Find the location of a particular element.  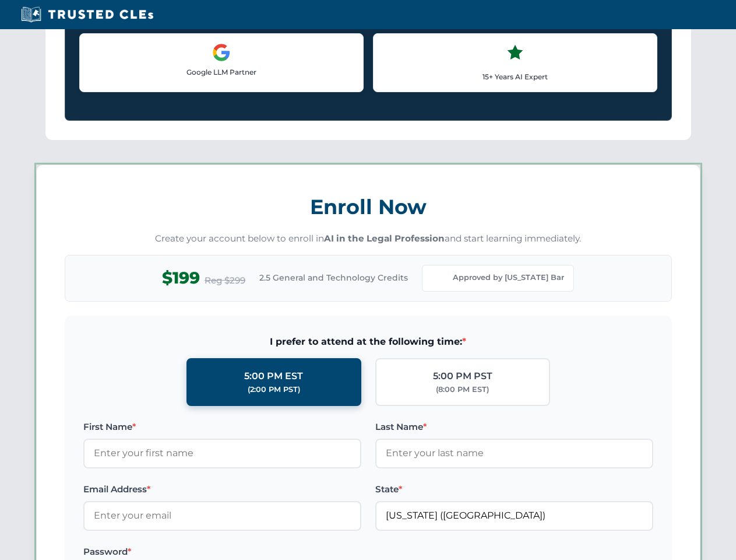

p: Google LLM Partner is located at coordinates (221, 72).